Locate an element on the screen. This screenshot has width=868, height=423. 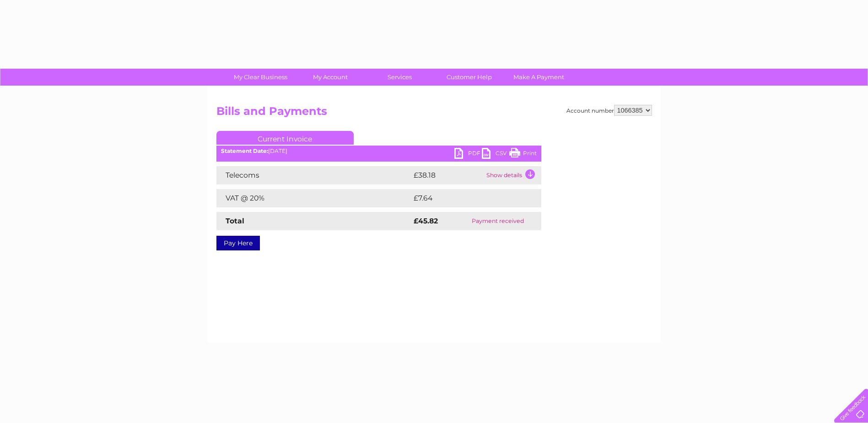
strong: £45.82 is located at coordinates (426, 220).